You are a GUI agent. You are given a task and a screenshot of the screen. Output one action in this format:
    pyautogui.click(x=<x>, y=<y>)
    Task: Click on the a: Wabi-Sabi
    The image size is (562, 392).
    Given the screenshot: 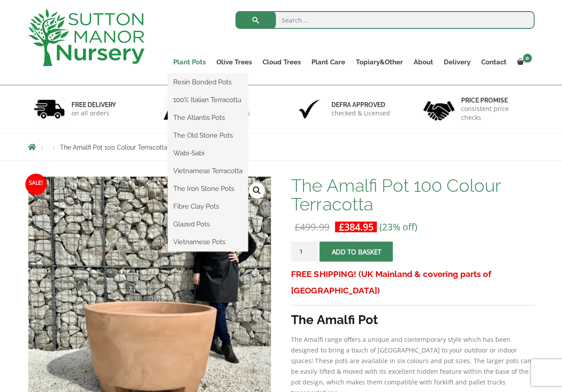 What is the action you would take?
    pyautogui.click(x=208, y=153)
    